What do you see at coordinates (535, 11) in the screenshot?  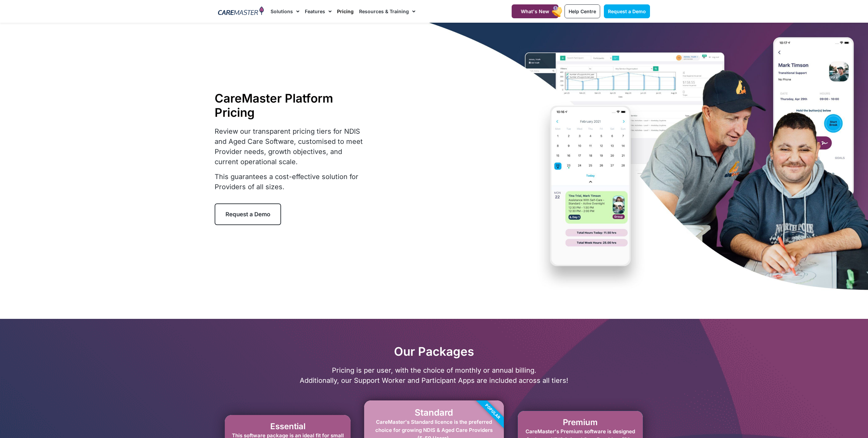 I see `span: What's New` at bounding box center [535, 11].